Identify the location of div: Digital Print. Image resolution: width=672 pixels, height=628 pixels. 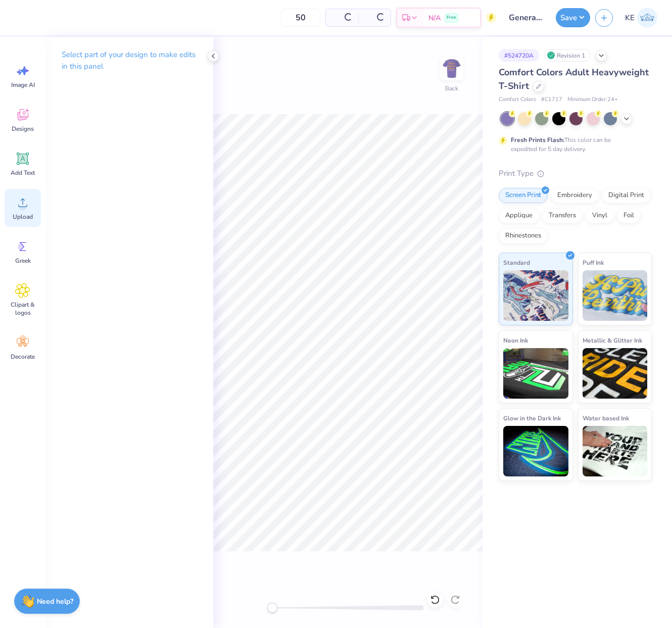
(626, 195).